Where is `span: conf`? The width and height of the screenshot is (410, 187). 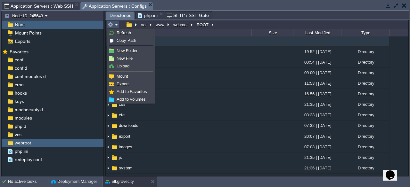
span: conf is located at coordinates (19, 60).